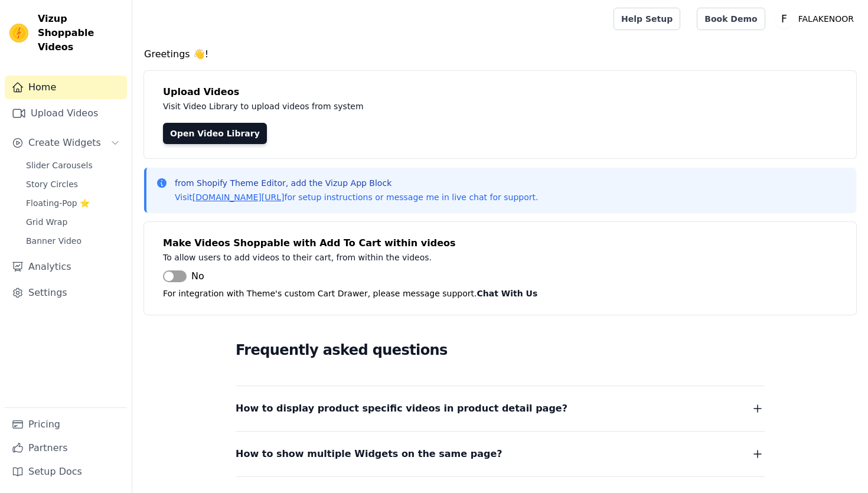 The width and height of the screenshot is (868, 493). Describe the element at coordinates (72, 165) in the screenshot. I see `a: Slider Carousels` at that location.